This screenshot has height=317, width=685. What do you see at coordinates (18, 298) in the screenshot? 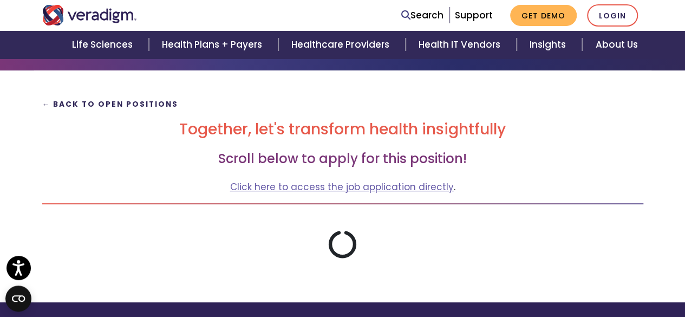
I see `button: Open CMP widget` at bounding box center [18, 298].